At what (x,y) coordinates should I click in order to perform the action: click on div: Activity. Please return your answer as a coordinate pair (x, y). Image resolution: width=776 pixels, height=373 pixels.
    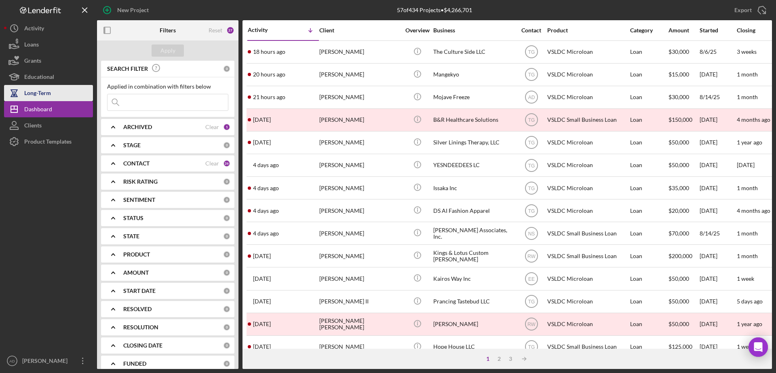
    Looking at the image, I should click on (34, 29).